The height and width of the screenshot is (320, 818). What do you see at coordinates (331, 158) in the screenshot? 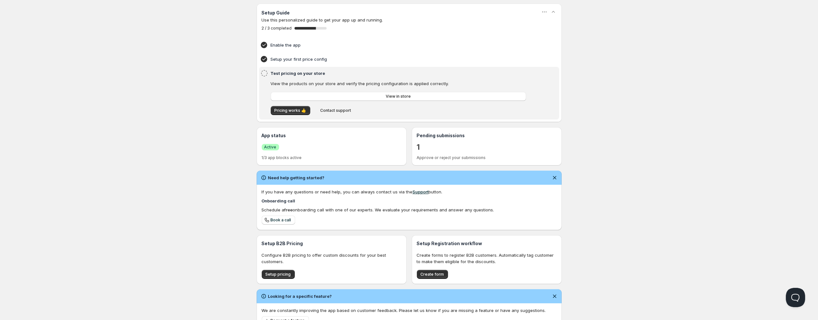
I see `p: 1/3 app blocks active` at bounding box center [331, 158].